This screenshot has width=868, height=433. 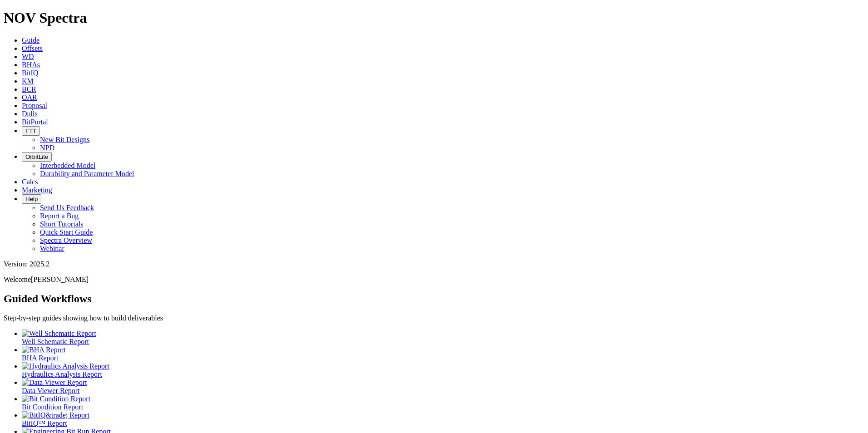 What do you see at coordinates (44, 423) in the screenshot?
I see `span: BitIQ™ Report` at bounding box center [44, 423].